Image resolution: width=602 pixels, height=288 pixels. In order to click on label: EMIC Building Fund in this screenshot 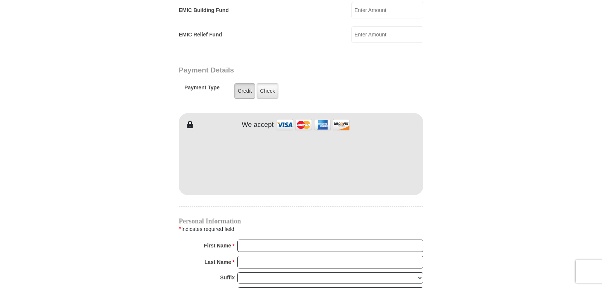, I will do `click(203, 10)`.